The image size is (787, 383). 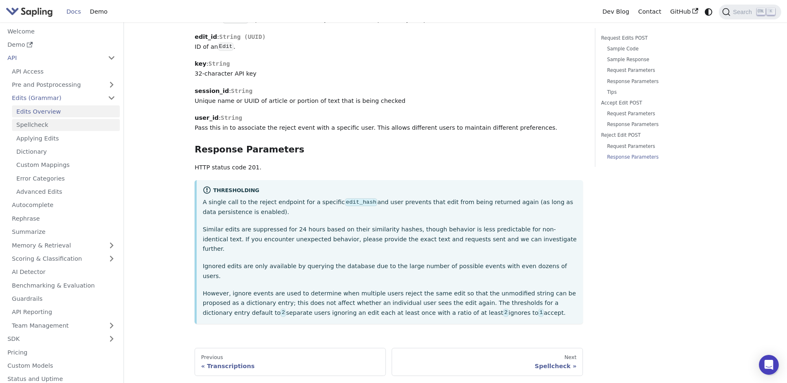 What do you see at coordinates (389, 362) in the screenshot?
I see `nav: Docs pages` at bounding box center [389, 362].